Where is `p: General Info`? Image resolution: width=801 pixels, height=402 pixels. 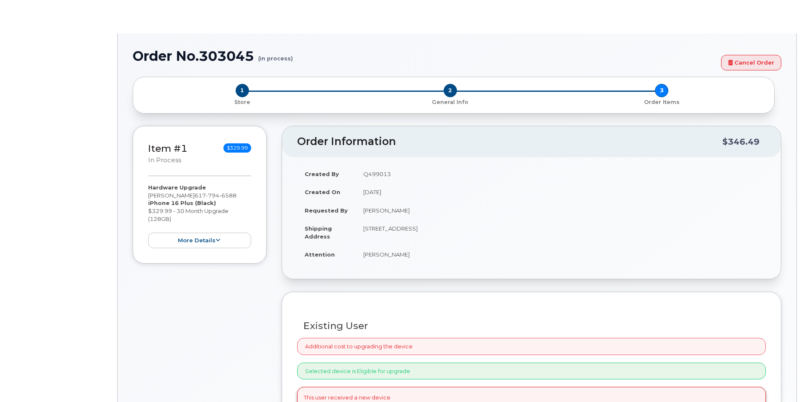
p: General Info is located at coordinates (450, 102).